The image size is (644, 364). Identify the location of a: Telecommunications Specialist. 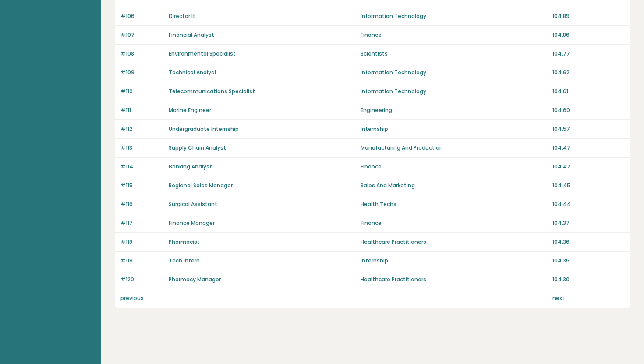
(212, 91).